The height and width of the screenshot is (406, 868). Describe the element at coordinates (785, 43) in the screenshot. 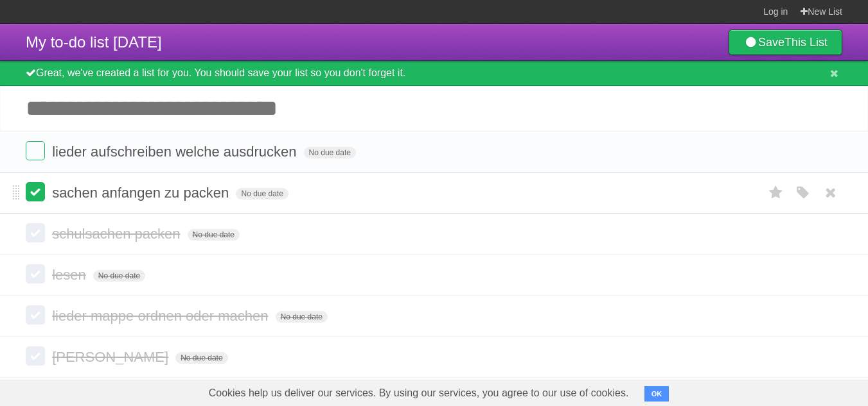

I see `a: SaveThis List` at that location.